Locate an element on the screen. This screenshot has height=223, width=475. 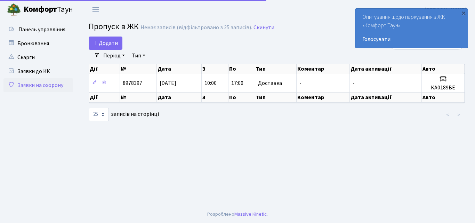
button: Переключити навігацію is located at coordinates (96, 9).